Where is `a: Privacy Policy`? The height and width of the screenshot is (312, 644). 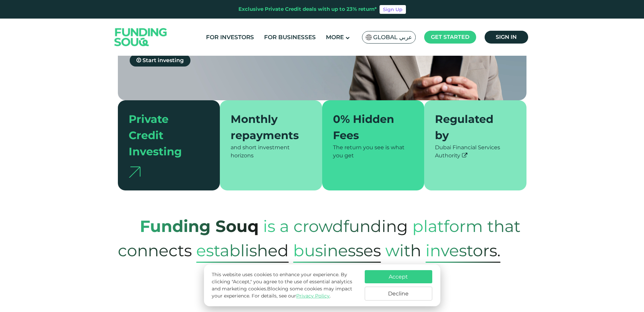
a: Privacy Policy is located at coordinates (313, 296).